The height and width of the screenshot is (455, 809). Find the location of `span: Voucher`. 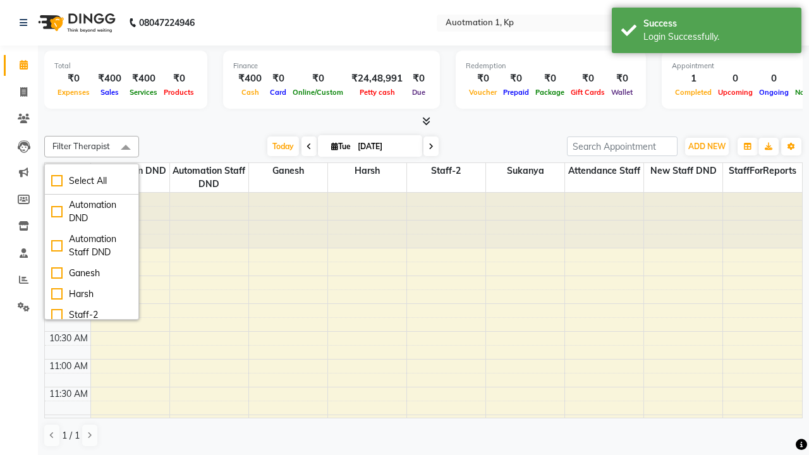

span: Voucher is located at coordinates (483, 92).